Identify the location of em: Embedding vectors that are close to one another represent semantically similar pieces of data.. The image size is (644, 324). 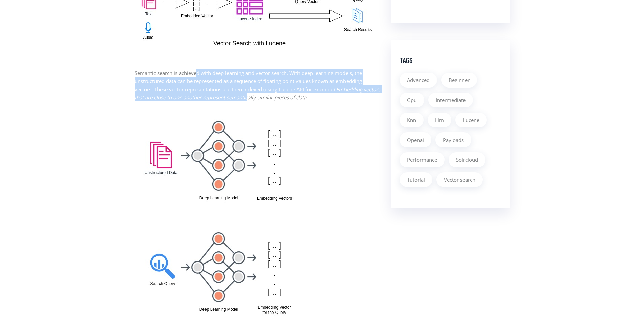
(257, 93).